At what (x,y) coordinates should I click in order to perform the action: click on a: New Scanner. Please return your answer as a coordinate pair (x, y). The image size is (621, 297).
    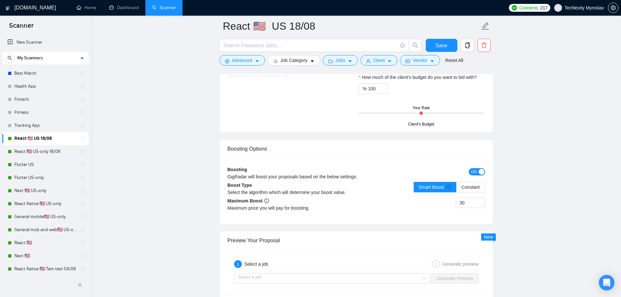
    Looking at the image, I should click on (45, 42).